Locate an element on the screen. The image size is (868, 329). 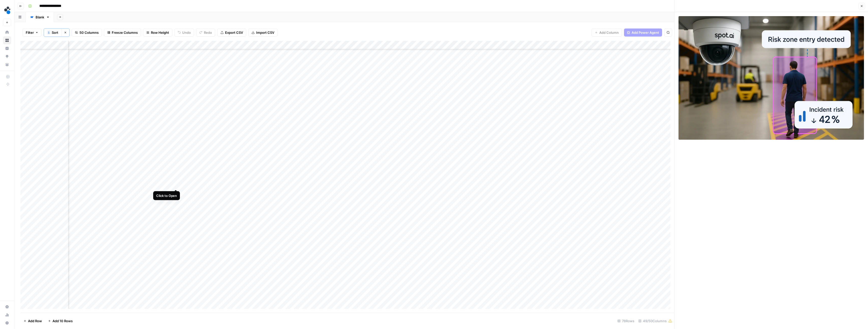
span: 50 Columns is located at coordinates (89, 32).